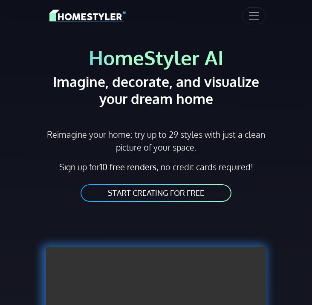 This screenshot has width=312, height=305. I want to click on h2: Imagine, decorate, and visualize your dream home, so click(156, 90).